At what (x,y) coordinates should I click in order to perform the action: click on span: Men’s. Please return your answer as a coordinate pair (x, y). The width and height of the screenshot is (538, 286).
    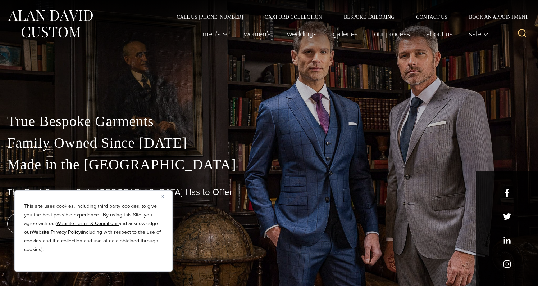
    Looking at the image, I should click on (215, 34).